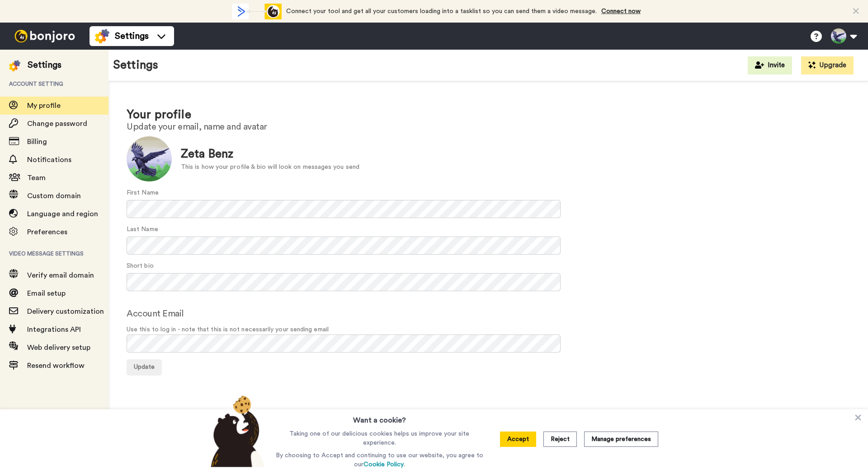 The image size is (868, 469). Describe the element at coordinates (142, 193) in the screenshot. I see `label: First Name` at that location.